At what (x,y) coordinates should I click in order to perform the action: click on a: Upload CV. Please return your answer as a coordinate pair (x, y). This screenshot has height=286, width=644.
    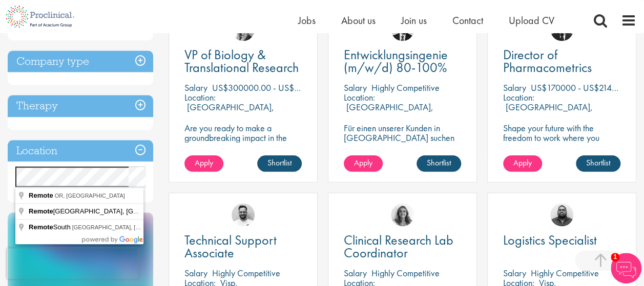
    Looking at the image, I should click on (531, 20).